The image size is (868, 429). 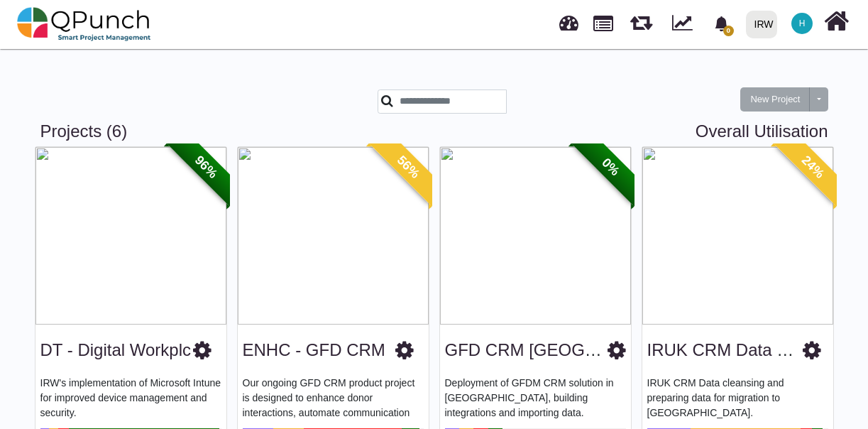 What do you see at coordinates (764, 24) in the screenshot?
I see `div: IRW` at bounding box center [764, 24].